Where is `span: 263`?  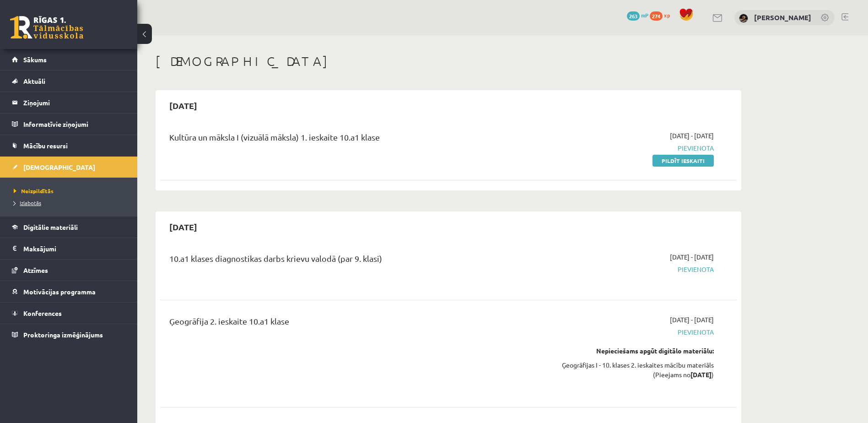 span: 263 is located at coordinates (634, 16).